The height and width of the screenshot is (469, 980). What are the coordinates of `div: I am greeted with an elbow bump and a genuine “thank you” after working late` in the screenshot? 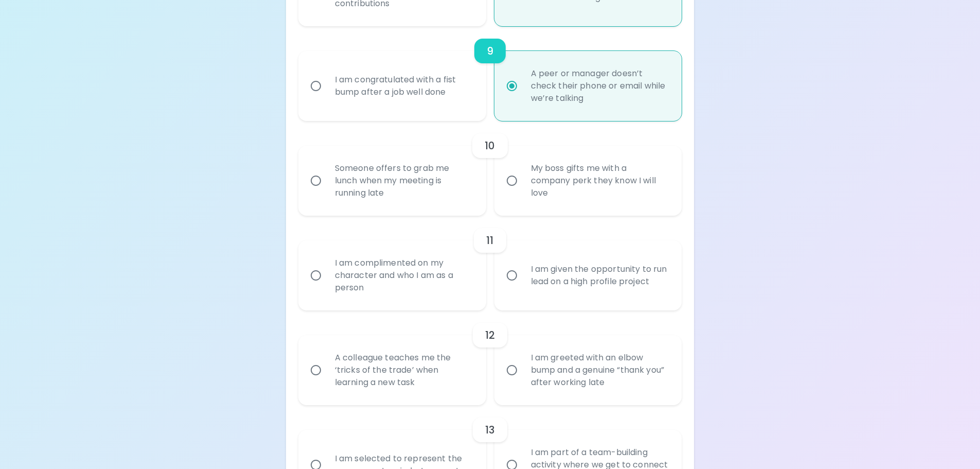 It's located at (600, 370).